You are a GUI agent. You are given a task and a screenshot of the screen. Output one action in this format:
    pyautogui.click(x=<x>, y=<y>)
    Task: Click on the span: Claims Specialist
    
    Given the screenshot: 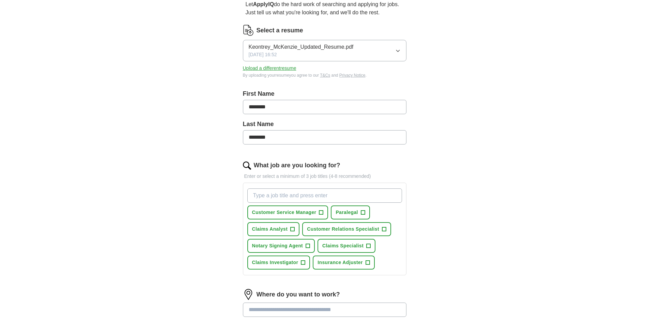 What is the action you would take?
    pyautogui.click(x=343, y=246)
    